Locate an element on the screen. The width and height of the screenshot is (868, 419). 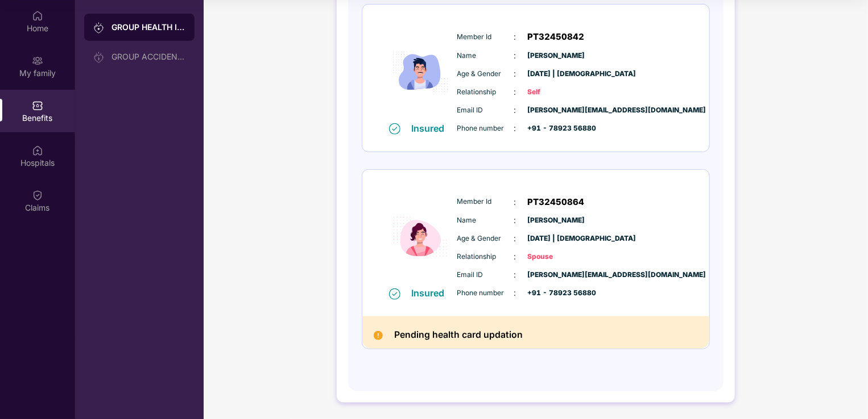
span: Spouse is located at coordinates (556, 257).